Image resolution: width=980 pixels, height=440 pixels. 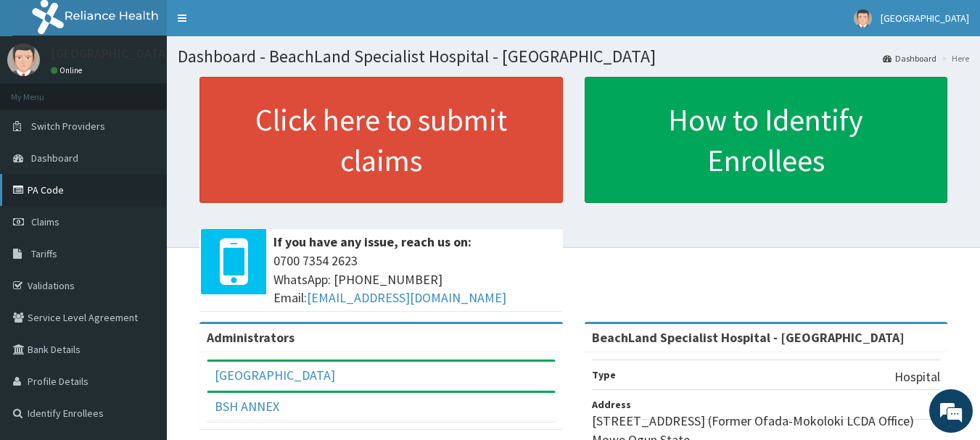 I want to click on a: Click here to submit claims, so click(x=381, y=140).